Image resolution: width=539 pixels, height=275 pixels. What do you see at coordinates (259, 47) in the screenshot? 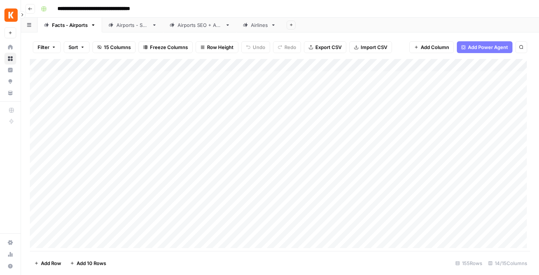
I see `span: Undo` at bounding box center [259, 47].